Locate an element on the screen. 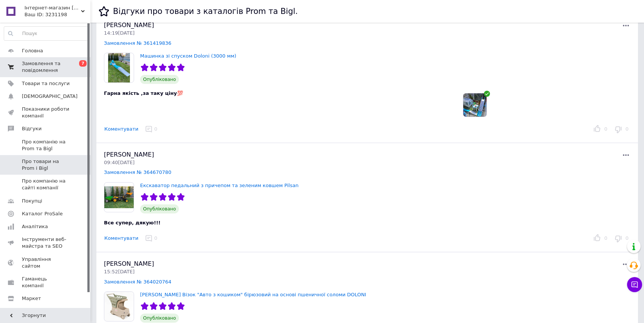 The height and width of the screenshot is (323, 644). span: Замовлення та повідомлення is located at coordinates (45, 67).